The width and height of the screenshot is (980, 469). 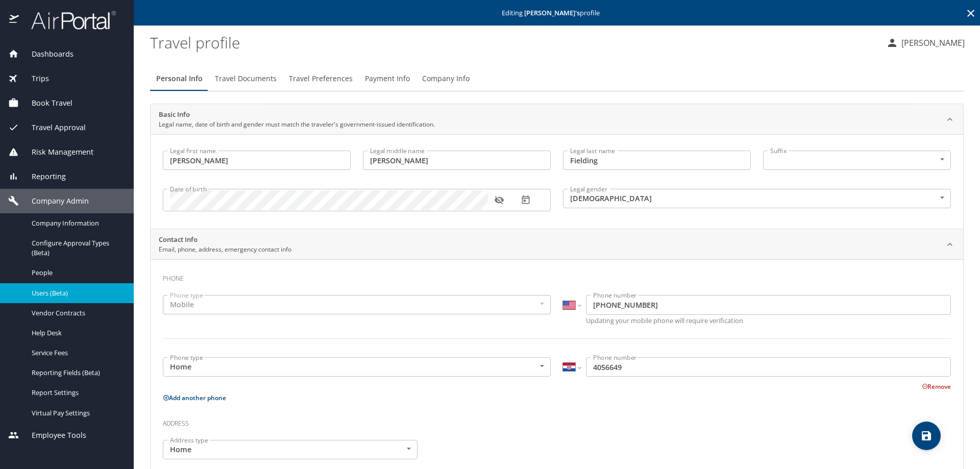 I want to click on p: Editing profile, so click(x=557, y=13).